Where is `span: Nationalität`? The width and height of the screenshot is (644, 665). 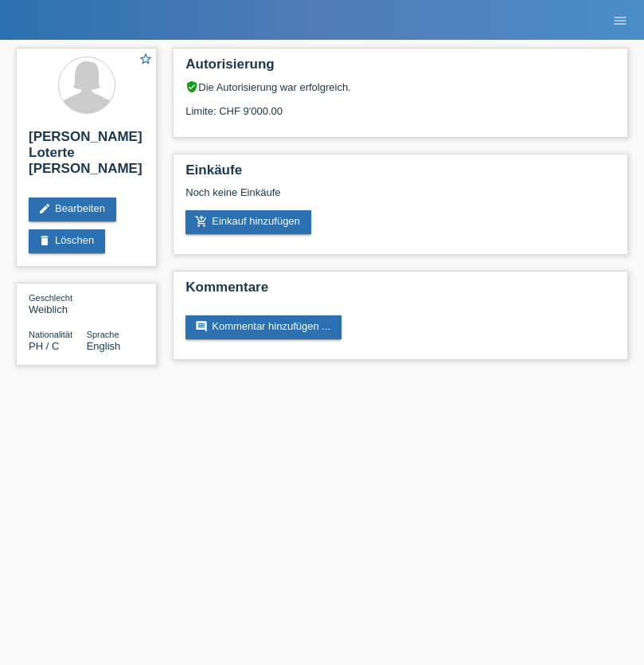
span: Nationalität is located at coordinates (51, 334).